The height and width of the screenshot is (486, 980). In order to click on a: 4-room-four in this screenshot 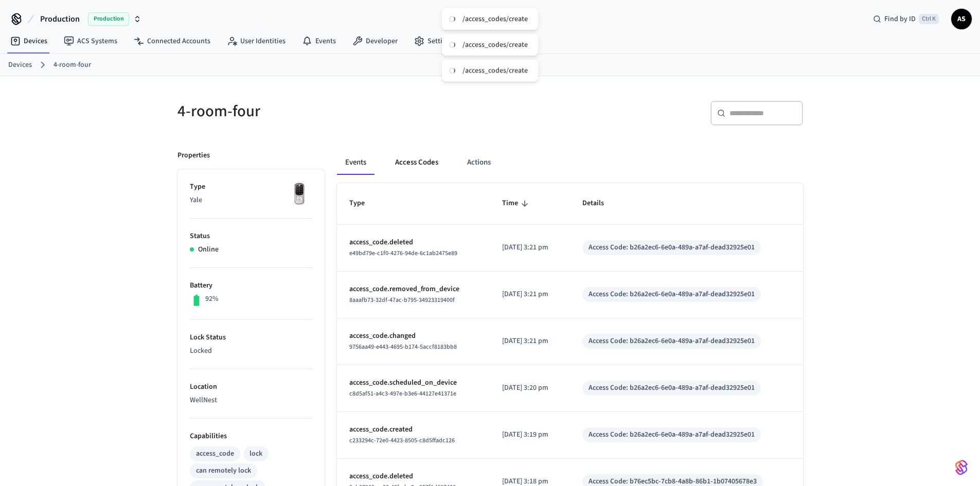, I will do `click(72, 65)`.